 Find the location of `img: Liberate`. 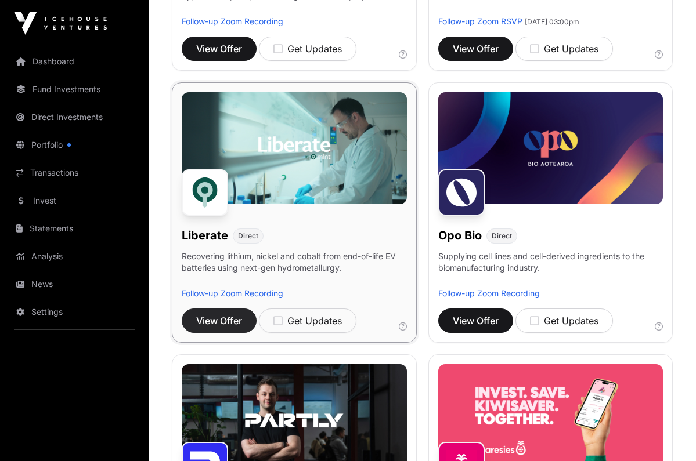

img: Liberate is located at coordinates (205, 193).